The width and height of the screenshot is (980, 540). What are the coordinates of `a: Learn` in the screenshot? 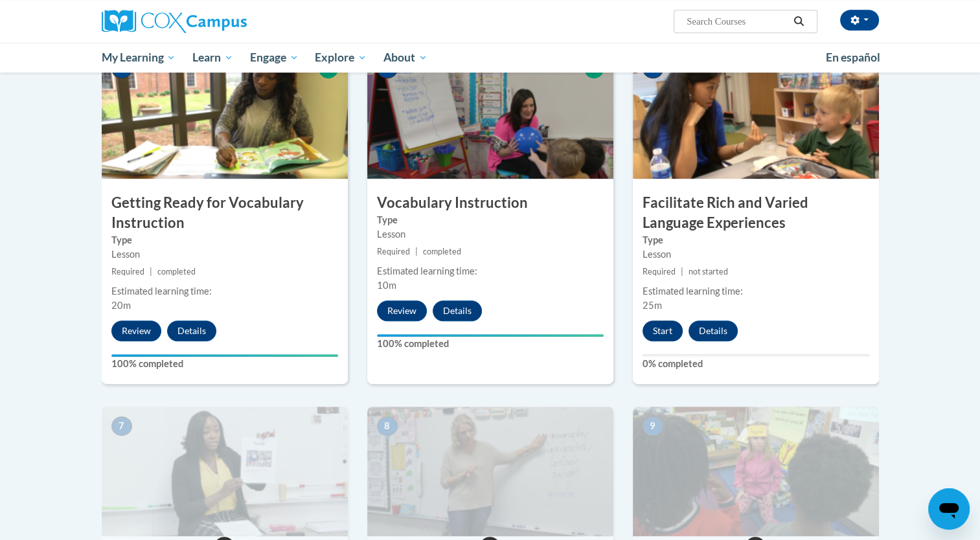 It's located at (212, 58).